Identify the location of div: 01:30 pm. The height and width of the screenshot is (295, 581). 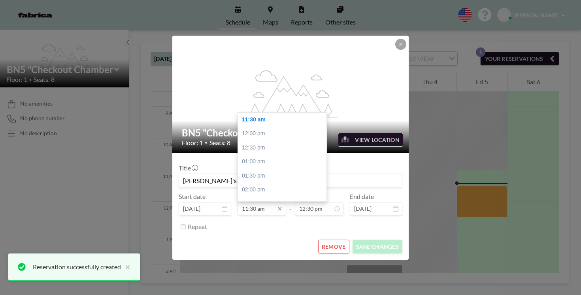
(284, 176).